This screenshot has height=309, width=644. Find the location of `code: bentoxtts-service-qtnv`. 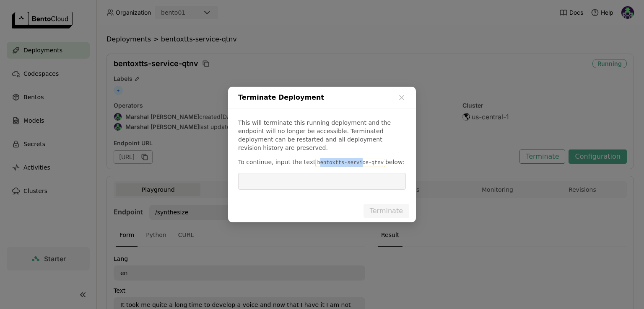

code: bentoxtts-service-qtnv is located at coordinates (350, 163).